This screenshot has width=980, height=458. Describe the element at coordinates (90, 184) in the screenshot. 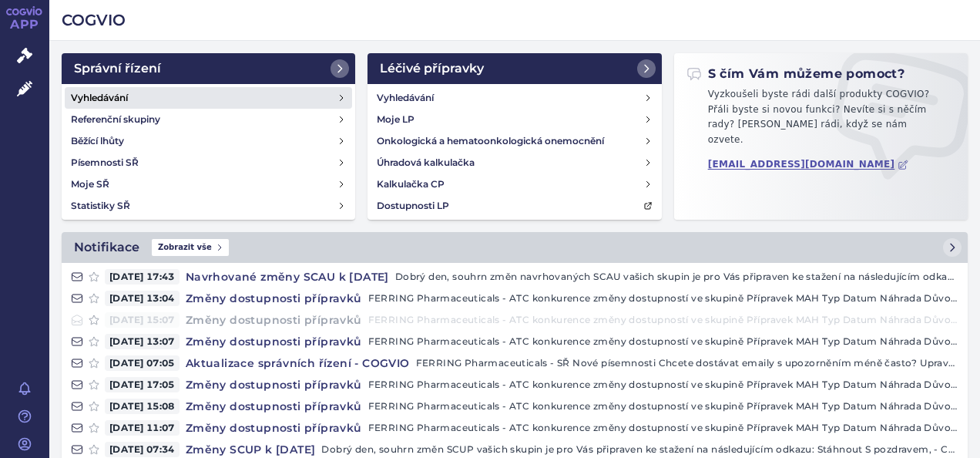

I see `h4: Moje SŘ` at that location.